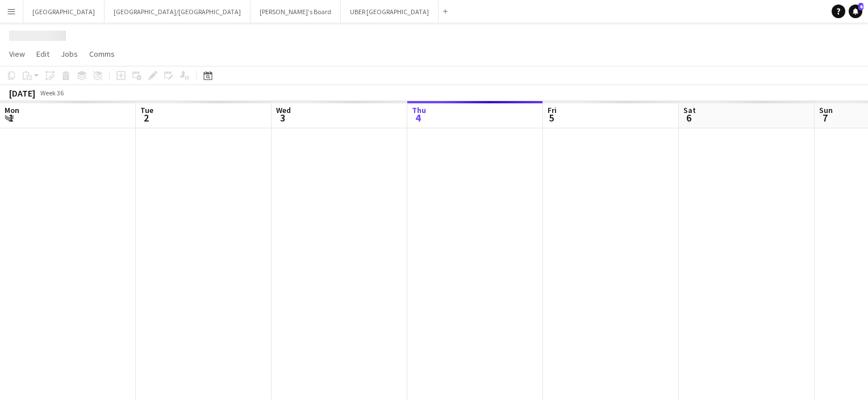  What do you see at coordinates (552, 117) in the screenshot?
I see `span: 5` at bounding box center [552, 117].